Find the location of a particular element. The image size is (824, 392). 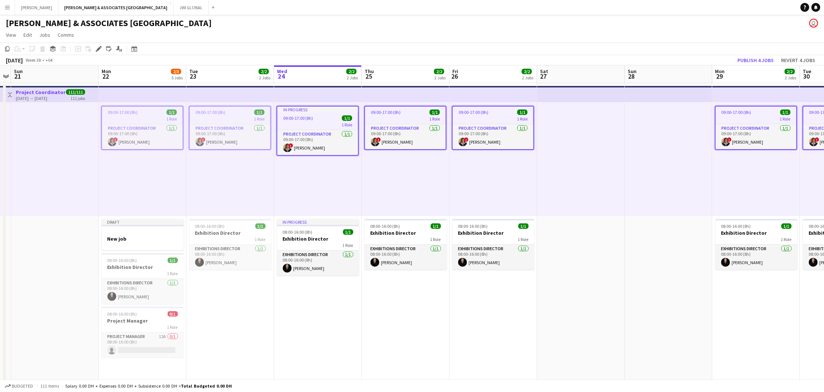

app-user-avatar: THAEE HR is located at coordinates (814, 23).